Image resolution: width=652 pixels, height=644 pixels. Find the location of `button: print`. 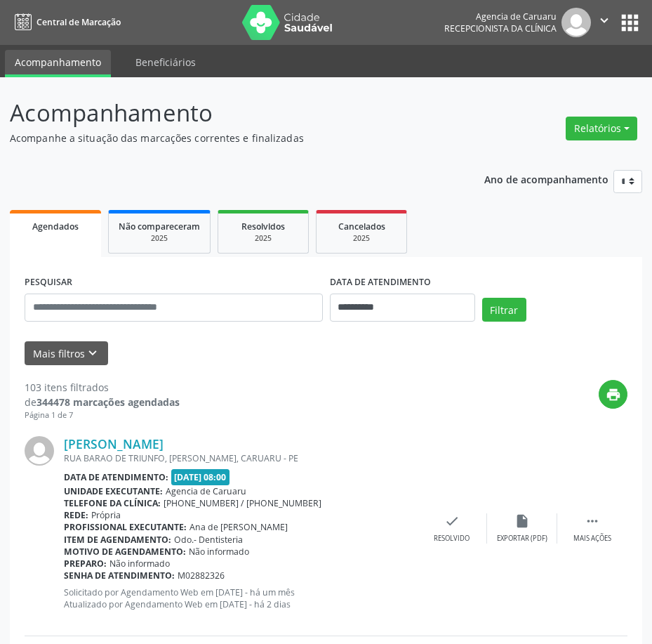

button: print is located at coordinates (613, 394).